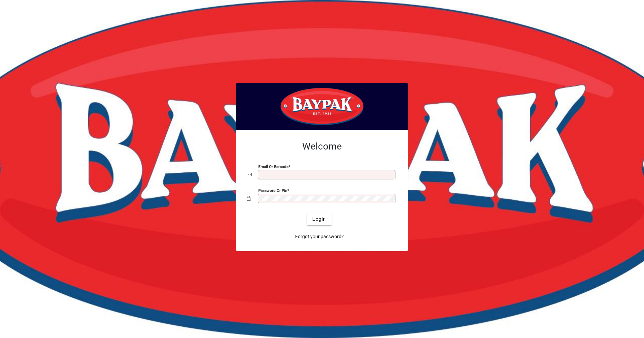 The width and height of the screenshot is (644, 338). I want to click on mat-label: Password or Pin, so click(273, 190).